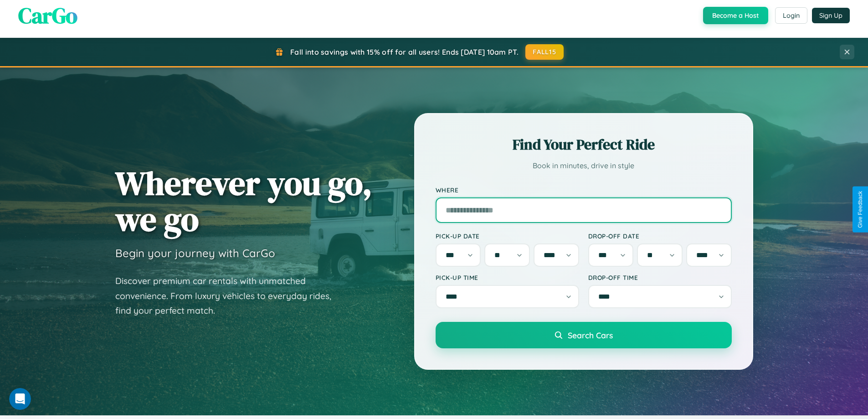 This screenshot has height=419, width=868. I want to click on div: Give Feedback, so click(860, 209).